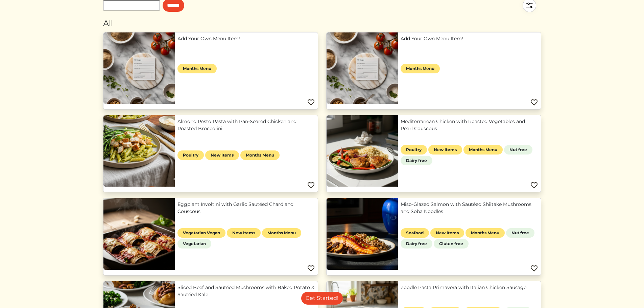 The image size is (644, 308). I want to click on div: All, so click(322, 24).